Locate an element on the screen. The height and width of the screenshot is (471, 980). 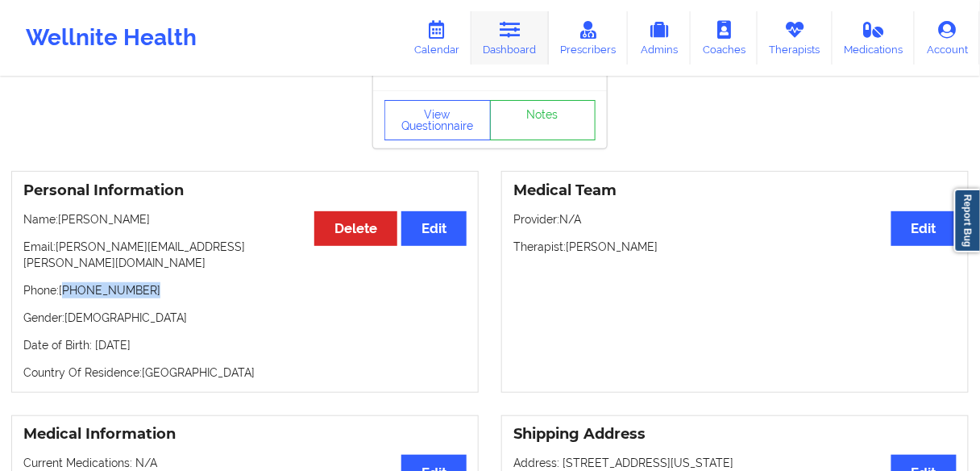
a: Therapists is located at coordinates (794, 38).